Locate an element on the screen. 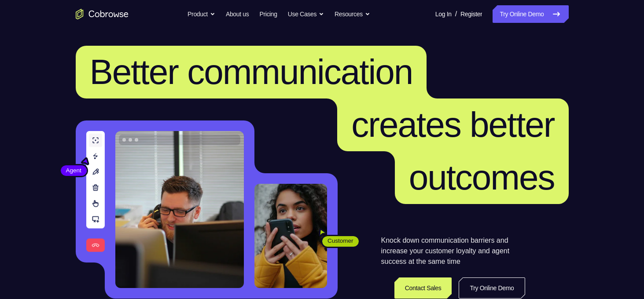 This screenshot has width=644, height=299. span: creates better is located at coordinates (453, 125).